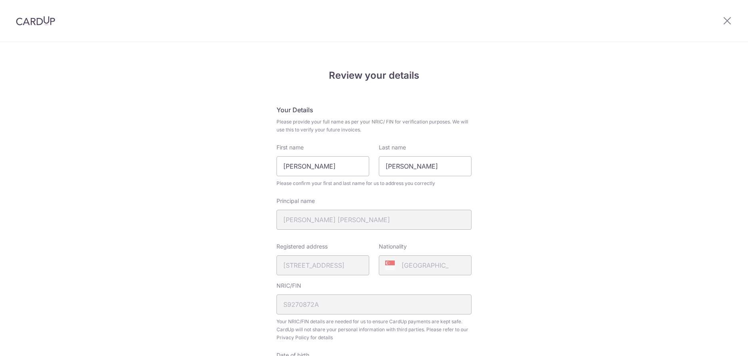 The image size is (748, 356). What do you see at coordinates (374, 126) in the screenshot?
I see `span: Please provide your full name as per your NRIC/ FIN for verification purposes. We will use this t...` at bounding box center [374, 126].